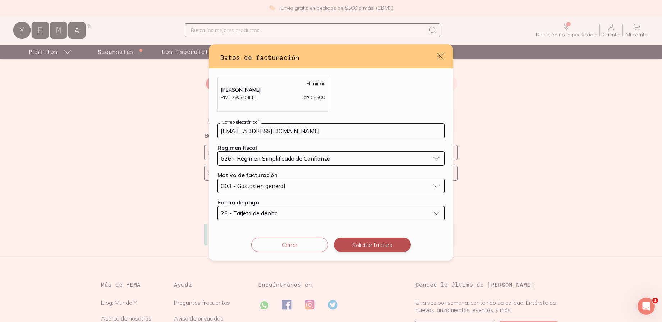 Image resolution: width=662 pixels, height=322 pixels. What do you see at coordinates (306, 97) in the screenshot?
I see `span: CP` at bounding box center [306, 97].